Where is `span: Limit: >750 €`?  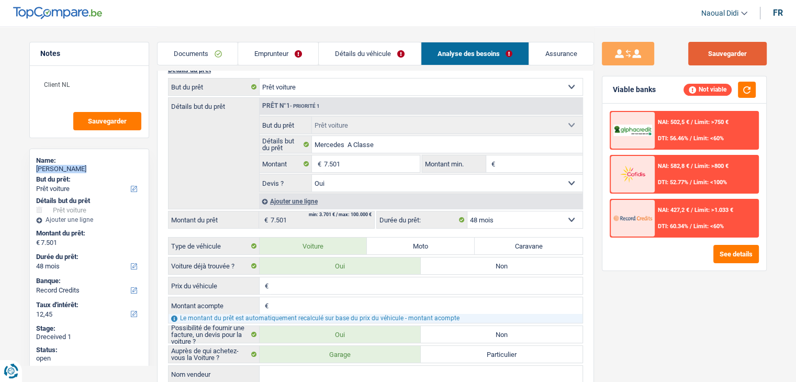 span: Limit: >750 € is located at coordinates (711, 122).